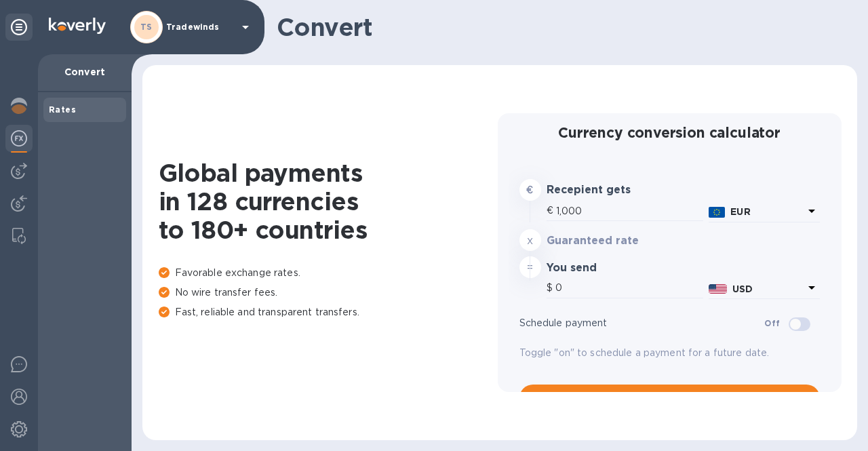  What do you see at coordinates (742, 289) in the screenshot?
I see `b: USD` at bounding box center [742, 289].